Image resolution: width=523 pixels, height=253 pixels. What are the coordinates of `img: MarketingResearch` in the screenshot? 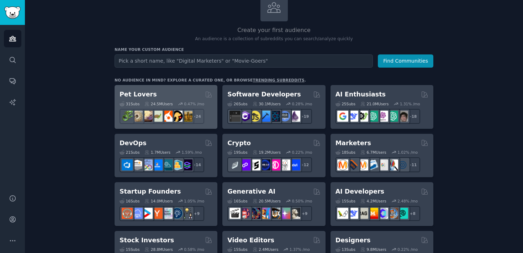 It's located at (393, 165).